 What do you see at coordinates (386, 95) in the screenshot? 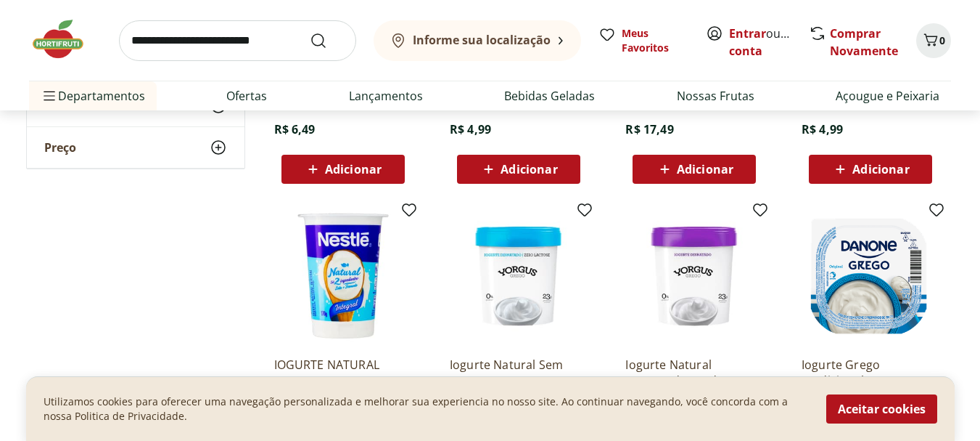
I see `a: Lançamentos` at bounding box center [386, 95].